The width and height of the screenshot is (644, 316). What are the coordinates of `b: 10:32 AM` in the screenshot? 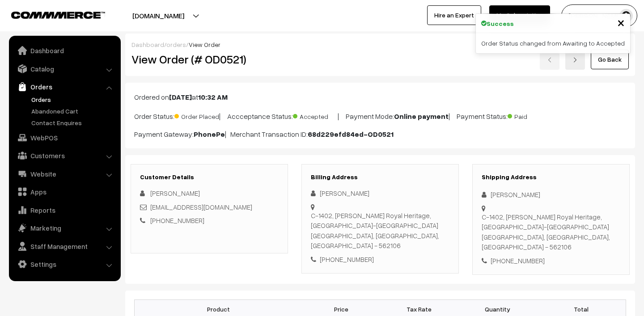 It's located at (213, 97).